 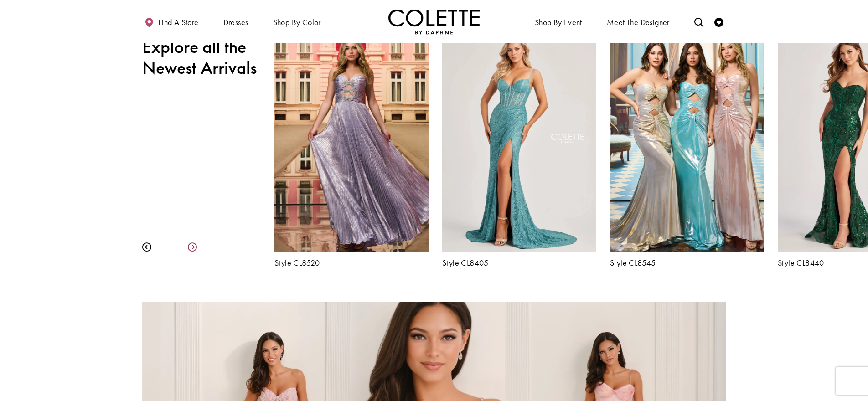 What do you see at coordinates (434, 21) in the screenshot?
I see `a: Visit Home Page` at bounding box center [434, 21].